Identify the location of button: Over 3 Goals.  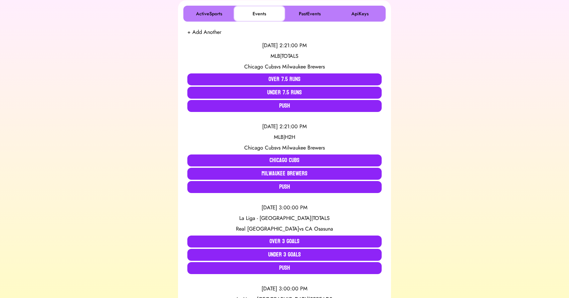
(284, 242).